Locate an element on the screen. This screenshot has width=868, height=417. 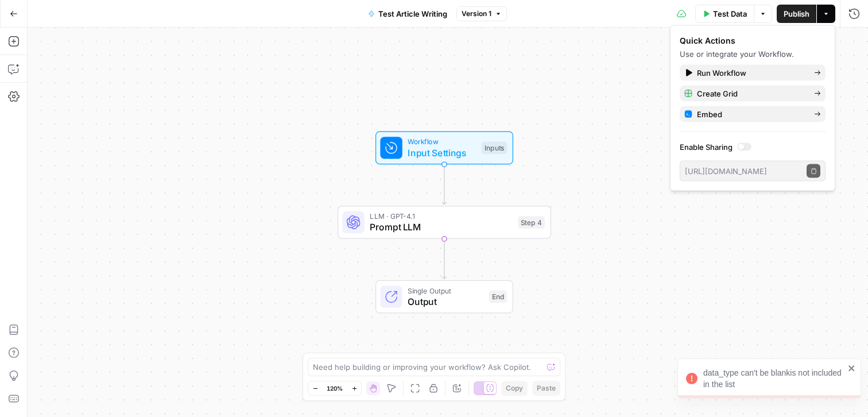
label: Enable Sharing is located at coordinates (752, 147).